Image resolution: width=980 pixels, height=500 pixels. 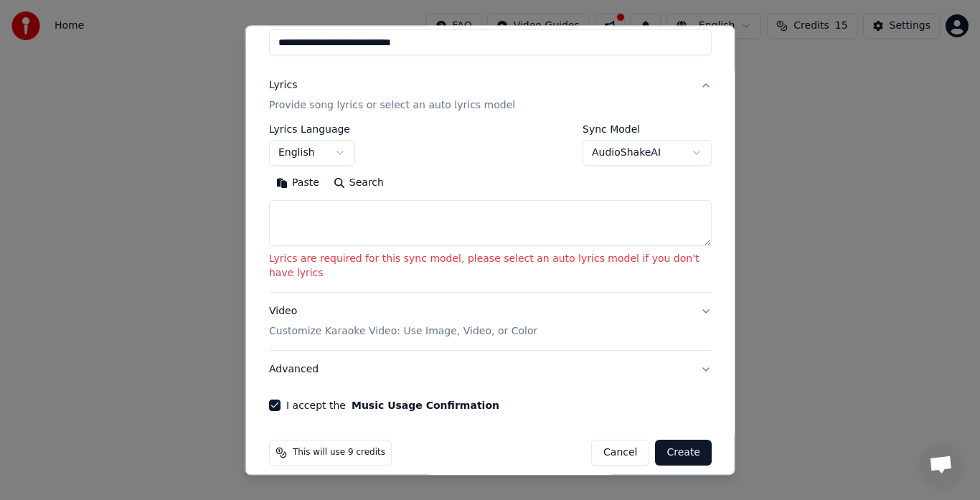 What do you see at coordinates (425, 406) in the screenshot?
I see `button: I accept the` at bounding box center [425, 406].